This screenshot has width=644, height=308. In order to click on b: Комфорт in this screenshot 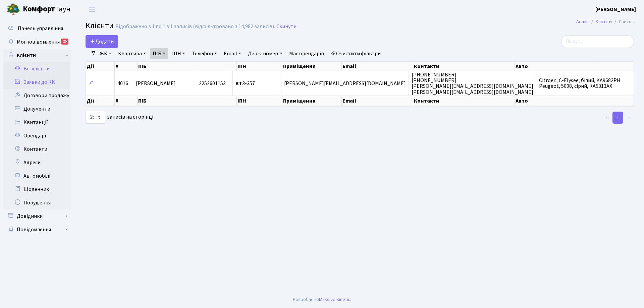, I will do `click(39, 9)`.